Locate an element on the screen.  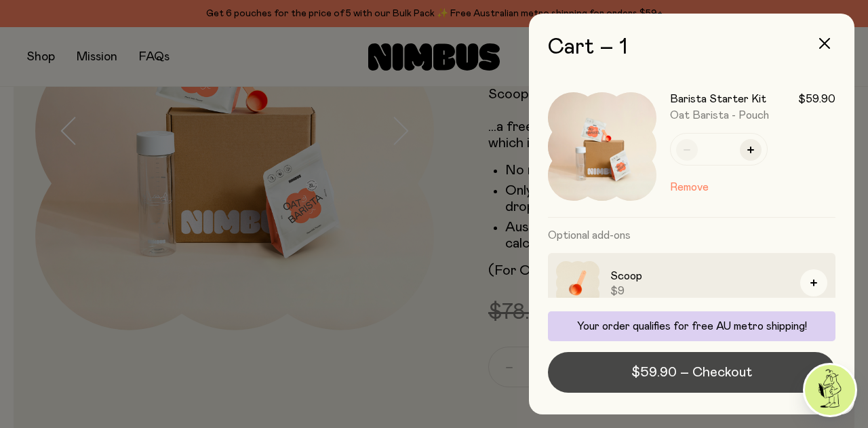
span: $59.90 – Checkout is located at coordinates (692, 372).